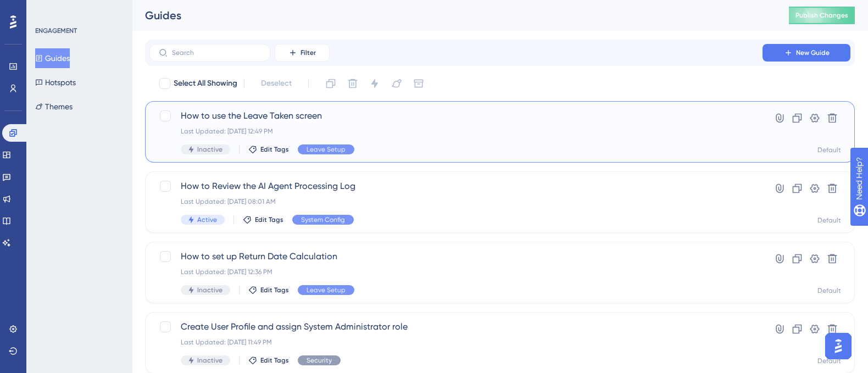 This screenshot has height=373, width=868. Describe the element at coordinates (302, 53) in the screenshot. I see `button: Filter` at that location.